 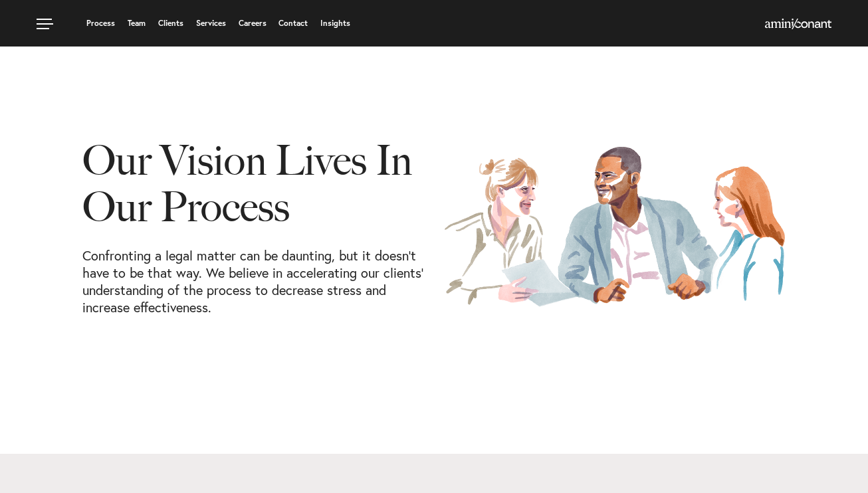 I want to click on a: Services, so click(x=211, y=23).